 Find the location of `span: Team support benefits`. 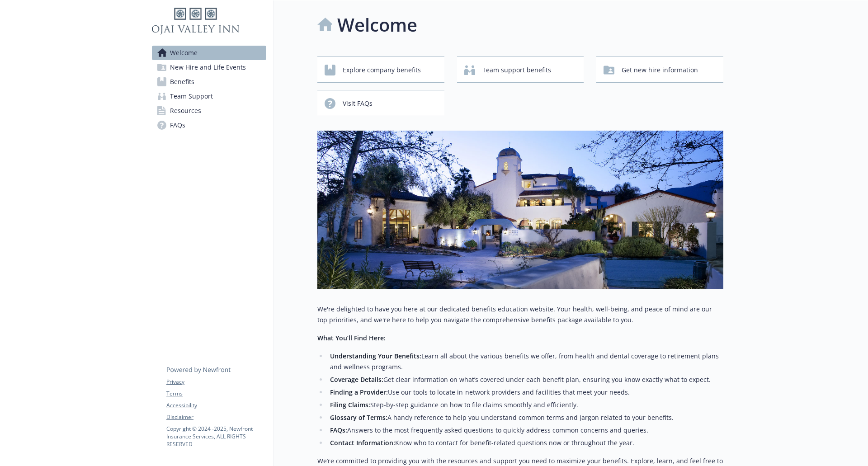

span: Team support benefits is located at coordinates (517, 70).